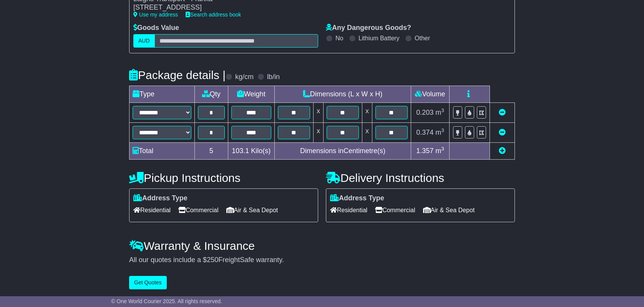  What do you see at coordinates (244, 77) in the screenshot?
I see `label: kg/cm` at bounding box center [244, 77].